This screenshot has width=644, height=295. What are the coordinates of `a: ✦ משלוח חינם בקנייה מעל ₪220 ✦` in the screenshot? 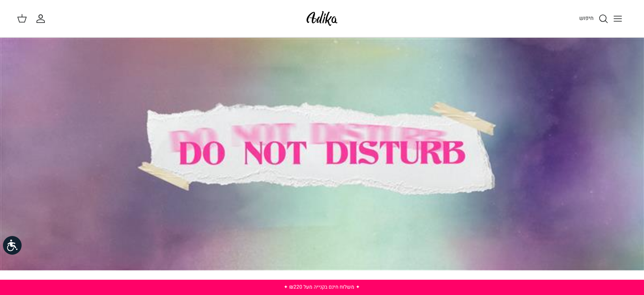 It's located at (322, 287).